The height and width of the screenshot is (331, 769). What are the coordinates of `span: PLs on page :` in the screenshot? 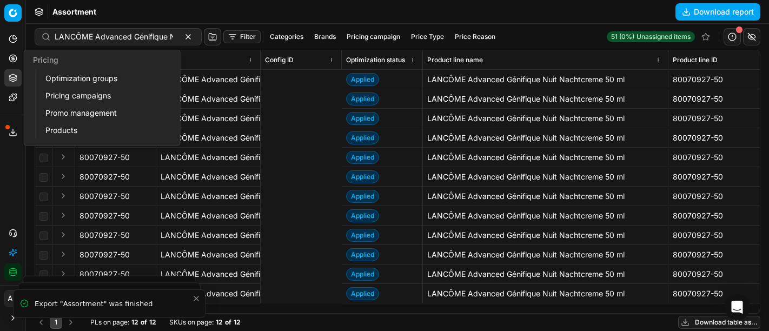 It's located at (110, 322).